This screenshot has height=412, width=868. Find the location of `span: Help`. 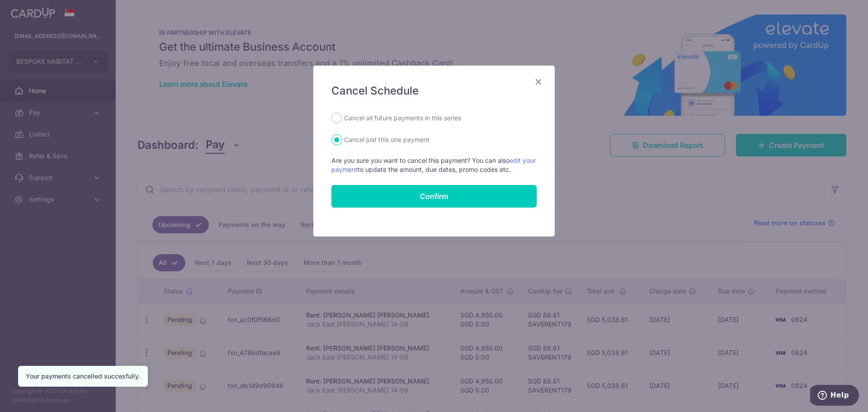

span: Help is located at coordinates (29, 10).